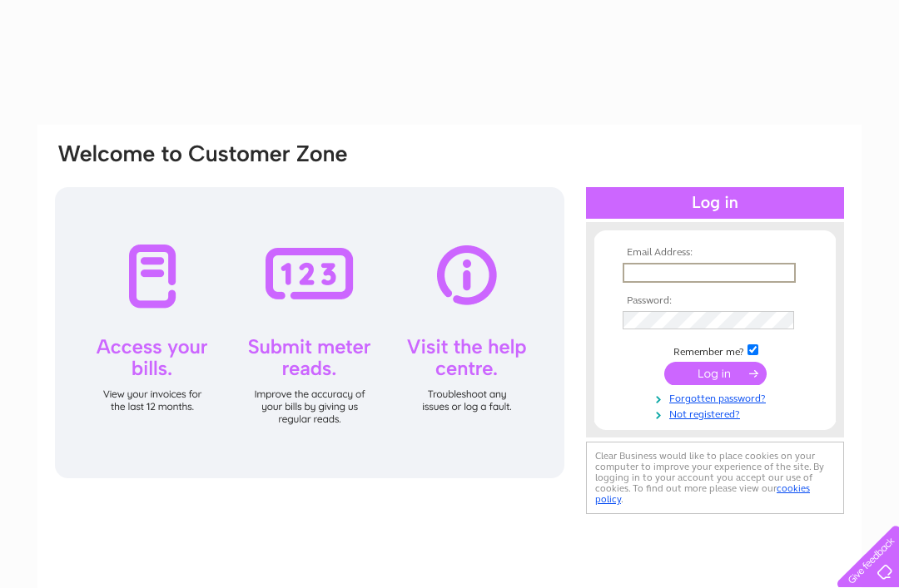  Describe the element at coordinates (715, 301) in the screenshot. I see `th: Password:` at that location.